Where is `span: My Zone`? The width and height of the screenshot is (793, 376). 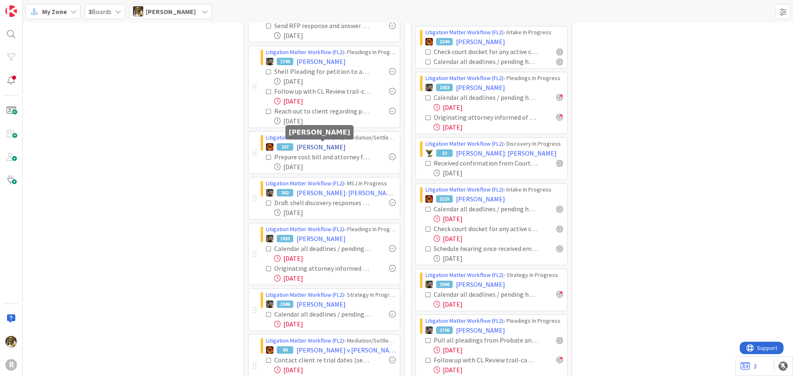
span: My Zone is located at coordinates (55, 12).